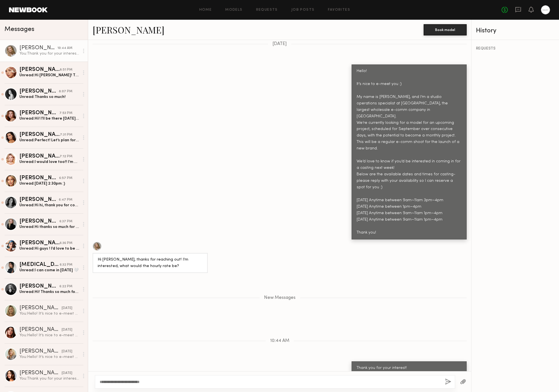 The height and width of the screenshot is (392, 559). Describe the element at coordinates (66, 222) in the screenshot. I see `div: 6:37 PM` at that location.